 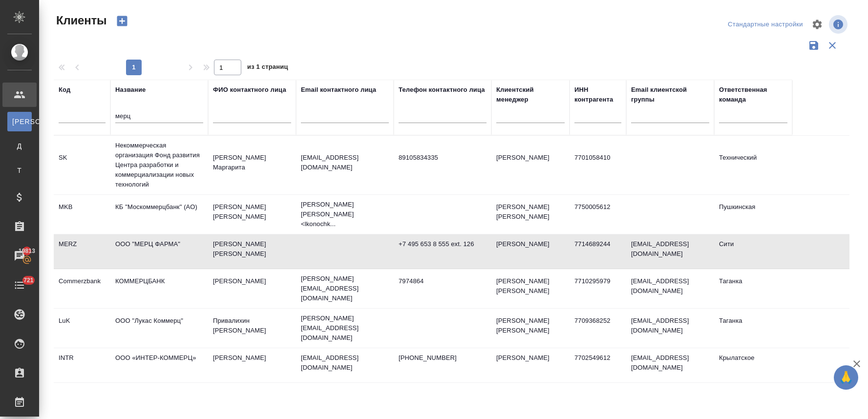 What do you see at coordinates (839, 24) in the screenshot?
I see `span: Посмотреть информацию` at bounding box center [839, 24].